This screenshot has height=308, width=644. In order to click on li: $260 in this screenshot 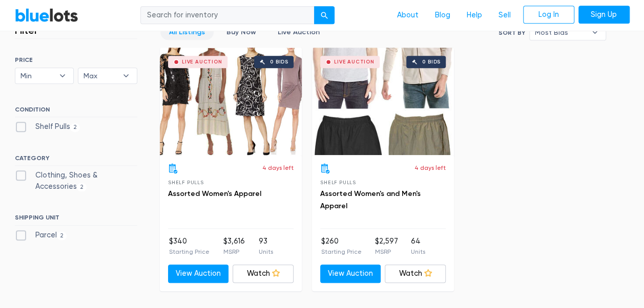, I will do `click(341, 246)`.